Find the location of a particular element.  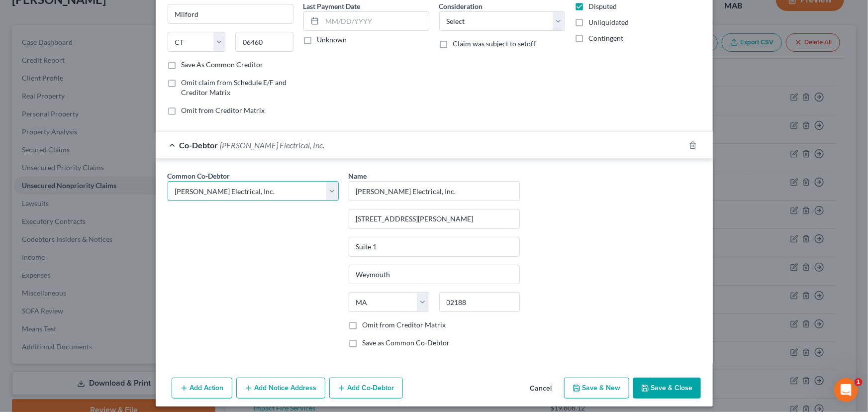

button: Add Co-Debtor is located at coordinates (366, 388).